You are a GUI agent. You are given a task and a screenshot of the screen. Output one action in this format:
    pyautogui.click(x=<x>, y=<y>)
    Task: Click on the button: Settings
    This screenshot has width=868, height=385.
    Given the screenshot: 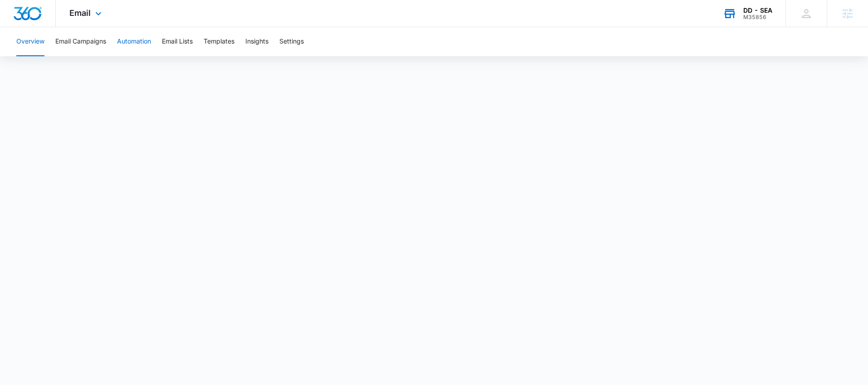 What is the action you would take?
    pyautogui.click(x=292, y=41)
    